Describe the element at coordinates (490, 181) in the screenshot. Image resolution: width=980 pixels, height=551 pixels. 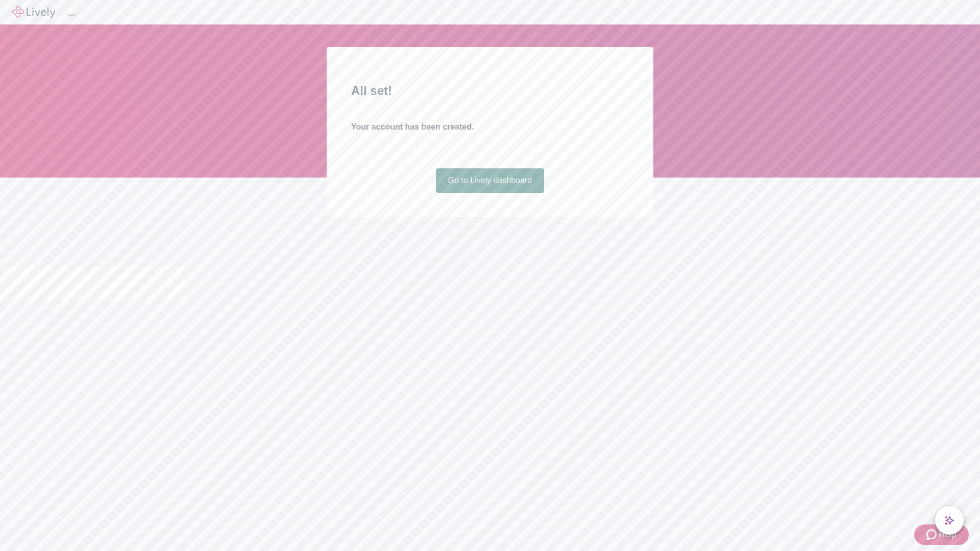
I see `a: Go to Lively dashboard` at that location.